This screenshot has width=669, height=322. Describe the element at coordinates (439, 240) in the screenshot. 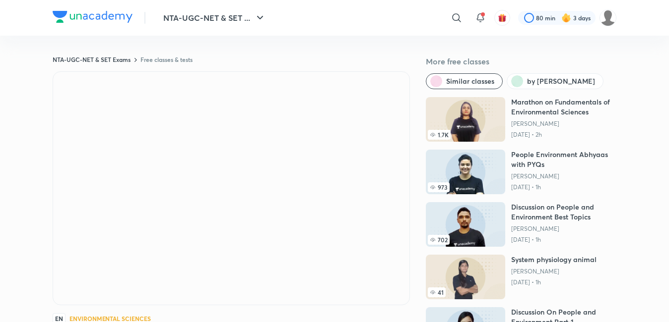

I see `span: 702` at that location.